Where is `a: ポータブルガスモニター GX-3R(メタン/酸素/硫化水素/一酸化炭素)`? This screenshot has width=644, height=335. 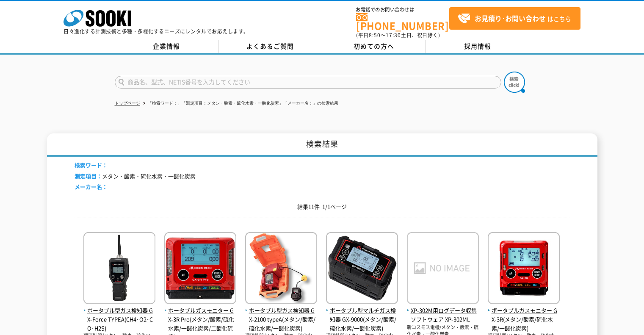 a: ポータブルガスモニター GX-3R(メタン/酸素/硫化水素/一酸化炭素) is located at coordinates (524, 315).